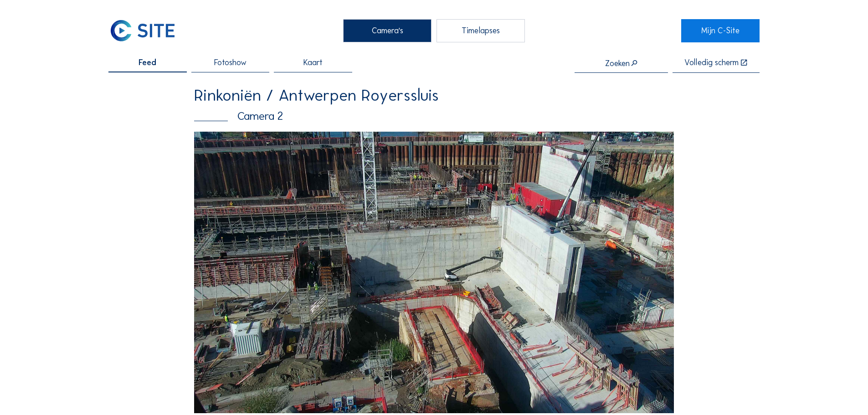  What do you see at coordinates (147, 63) in the screenshot?
I see `span: Feed` at bounding box center [147, 63].